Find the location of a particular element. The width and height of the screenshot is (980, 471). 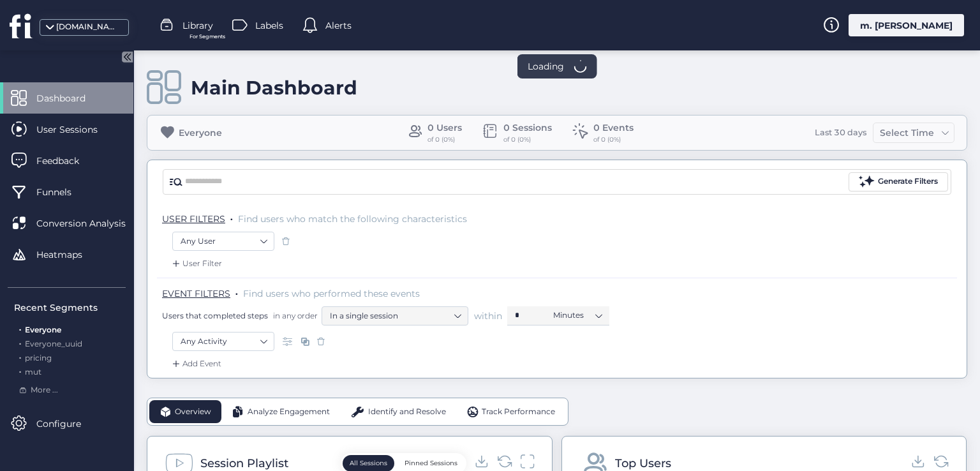

span: Alerts is located at coordinates (338, 25).